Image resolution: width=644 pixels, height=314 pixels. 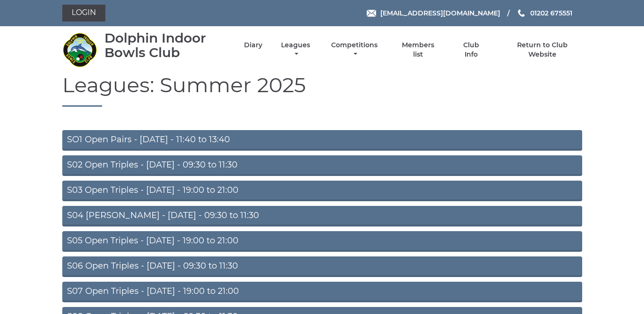 I want to click on a: Diary, so click(x=253, y=45).